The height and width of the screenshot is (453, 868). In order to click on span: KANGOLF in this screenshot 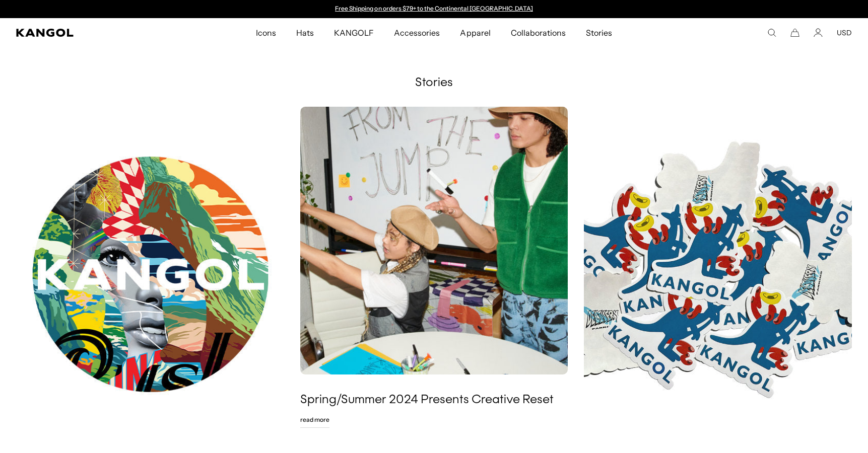, I will do `click(354, 33)`.